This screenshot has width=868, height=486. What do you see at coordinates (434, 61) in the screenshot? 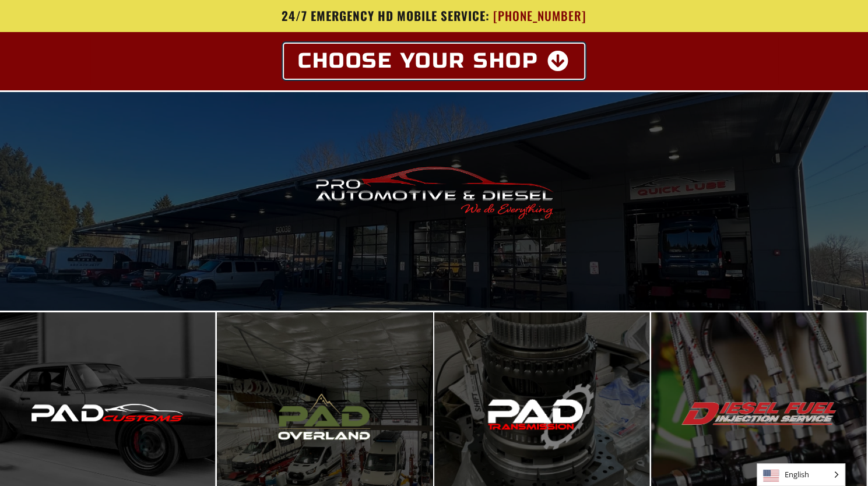
I see `a: Choose Your Shop` at bounding box center [434, 61].